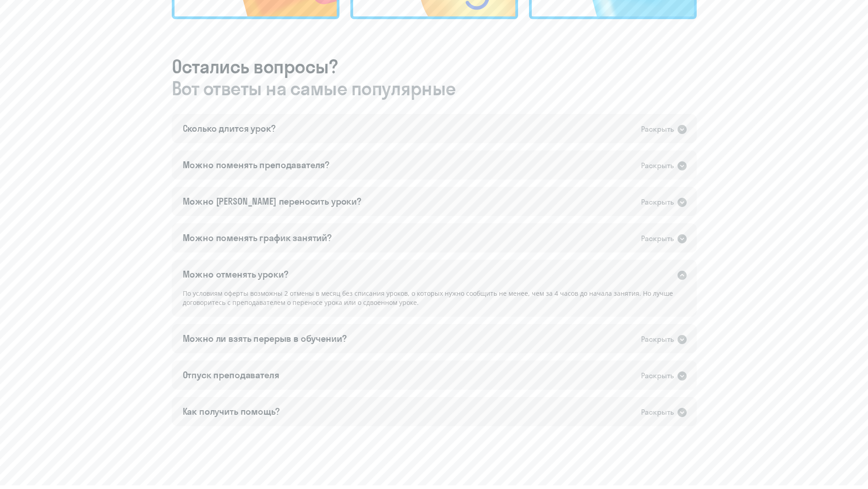 Image resolution: width=868 pixels, height=489 pixels. What do you see at coordinates (434, 78) in the screenshot?
I see `h3: Остались вопросы?` at bounding box center [434, 78].